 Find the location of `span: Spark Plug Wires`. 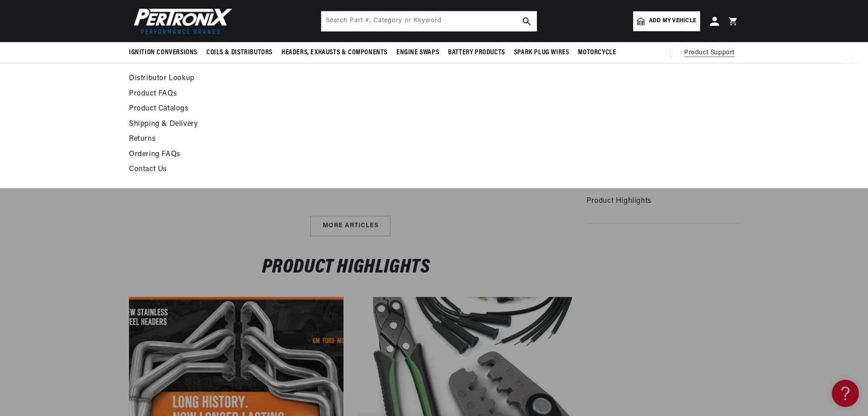

span: Spark Plug Wires is located at coordinates (542, 53).